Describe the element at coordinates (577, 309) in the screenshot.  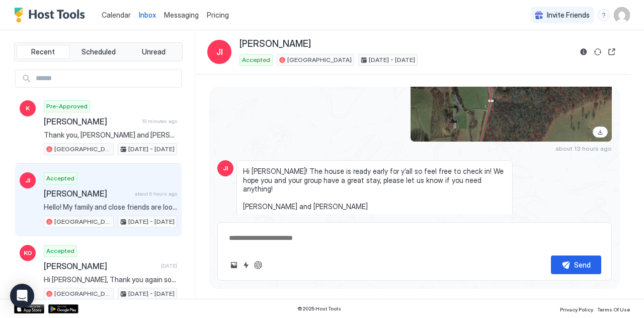
I see `span: Privacy Policy` at that location.